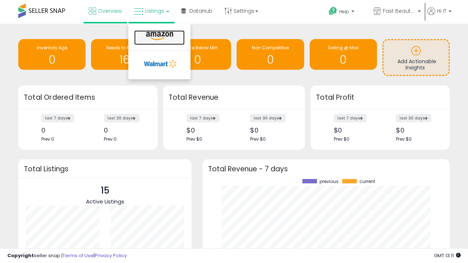 Image resolution: width=468 pixels, height=263 pixels. I want to click on a: Selling @ Max 0, so click(343, 54).